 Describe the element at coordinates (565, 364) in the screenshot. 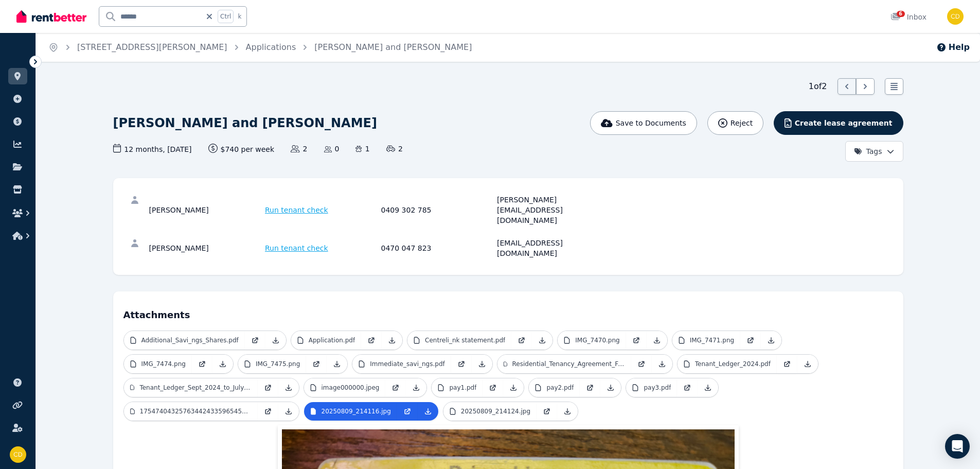

I see `a: Residential_Tenancy_Agreement_Frank_NGUYEN_1.pdf` at that location.